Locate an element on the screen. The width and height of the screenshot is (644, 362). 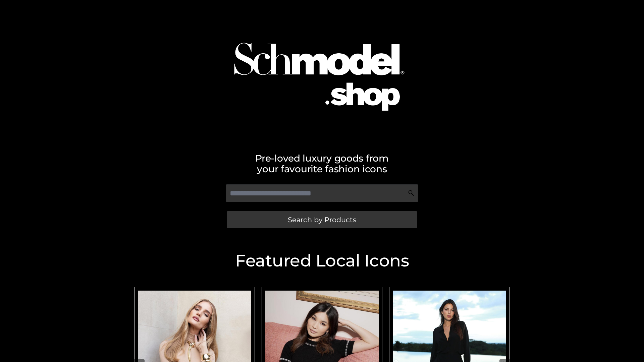
span: Search by Products is located at coordinates (322, 219).